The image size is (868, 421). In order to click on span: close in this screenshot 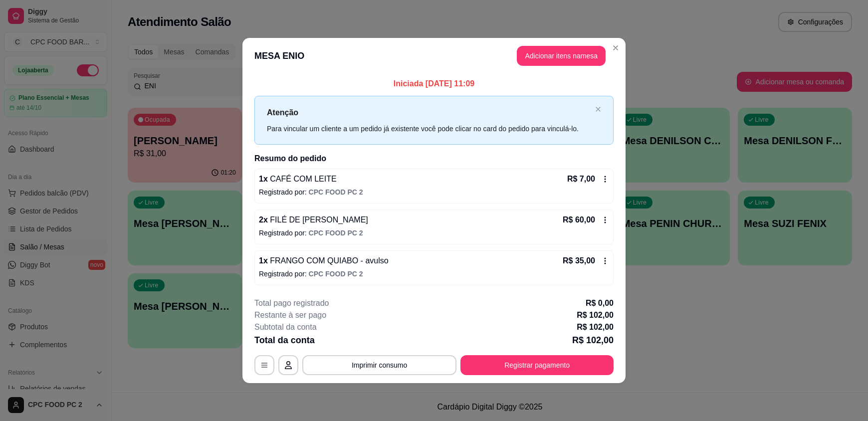, I will do `click(598, 109)`.